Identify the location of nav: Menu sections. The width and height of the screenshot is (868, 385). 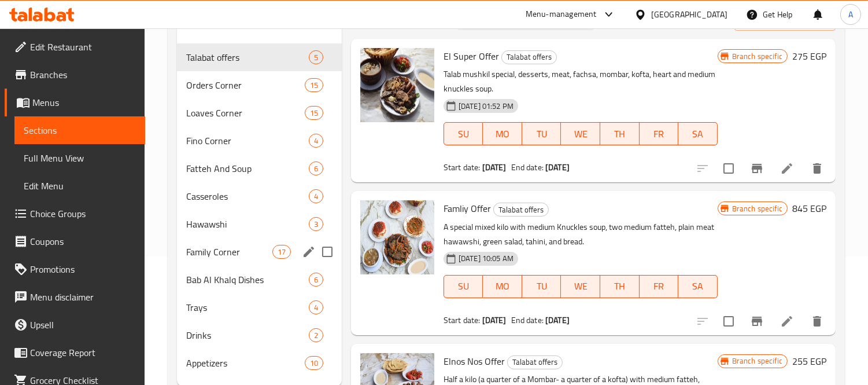
(259, 210).